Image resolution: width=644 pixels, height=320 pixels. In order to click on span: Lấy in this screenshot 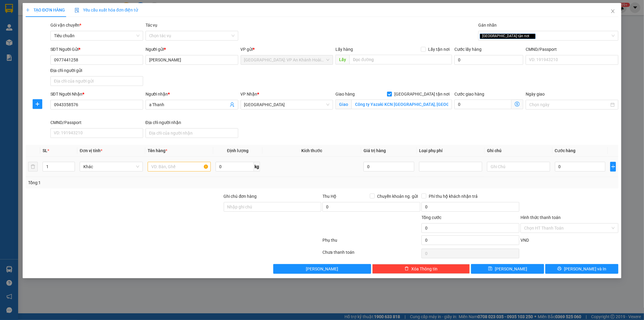, I will do `click(342, 59)`.